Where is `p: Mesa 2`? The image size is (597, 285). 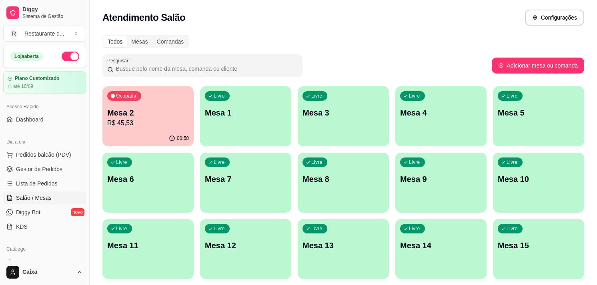
p: Mesa 2 is located at coordinates (148, 113).